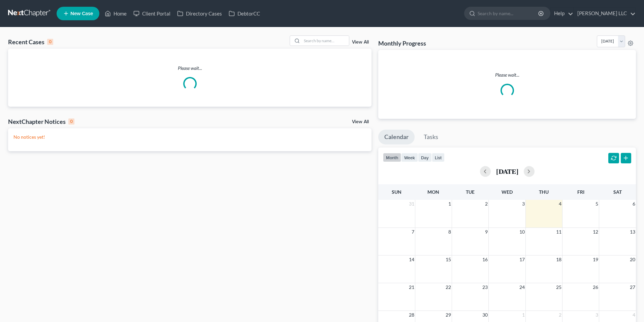  What do you see at coordinates (559, 287) in the screenshot?
I see `span: 25` at bounding box center [559, 287].